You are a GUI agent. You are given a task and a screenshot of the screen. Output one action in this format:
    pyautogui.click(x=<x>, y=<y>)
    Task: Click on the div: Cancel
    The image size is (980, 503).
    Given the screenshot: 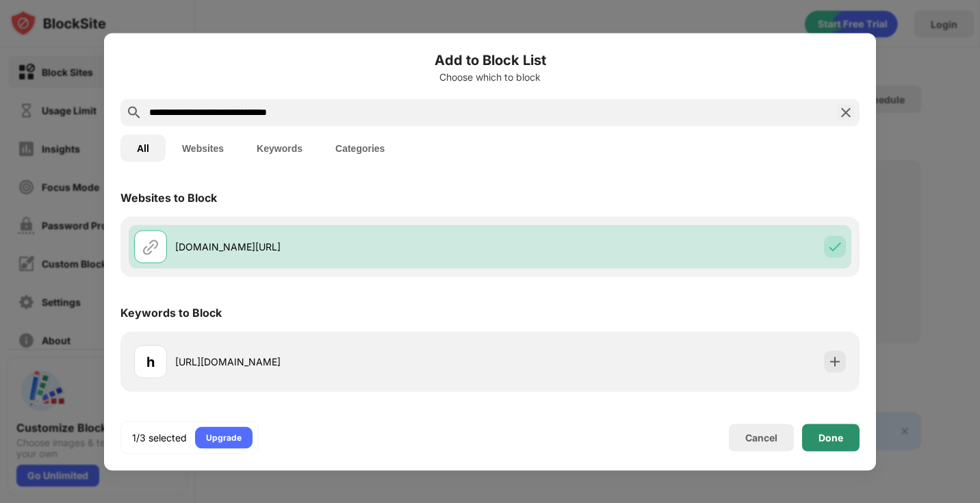 What is the action you would take?
    pyautogui.click(x=761, y=437)
    